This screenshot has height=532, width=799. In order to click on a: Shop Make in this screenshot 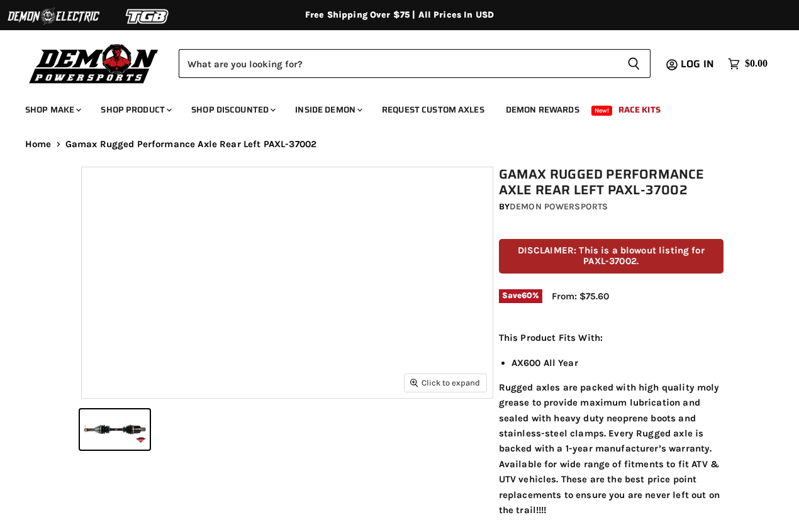, I will do `click(52, 110)`.